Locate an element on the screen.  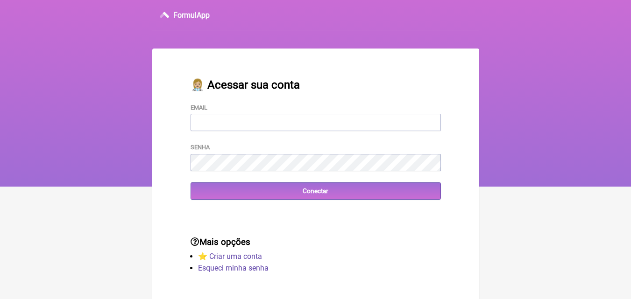
input: Conectar is located at coordinates (316, 191).